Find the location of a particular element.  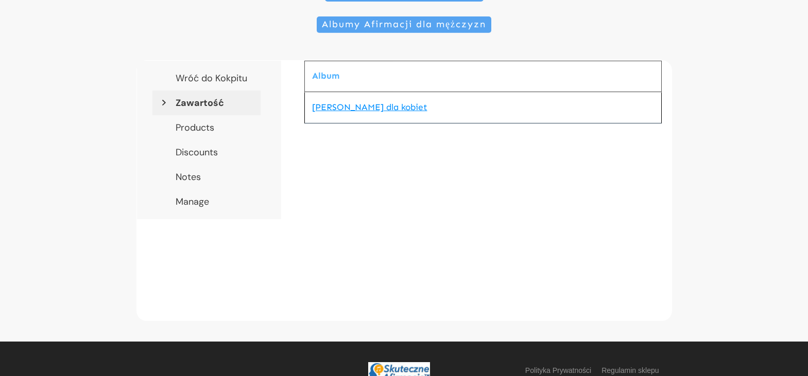

a: Discounts is located at coordinates (207, 152).